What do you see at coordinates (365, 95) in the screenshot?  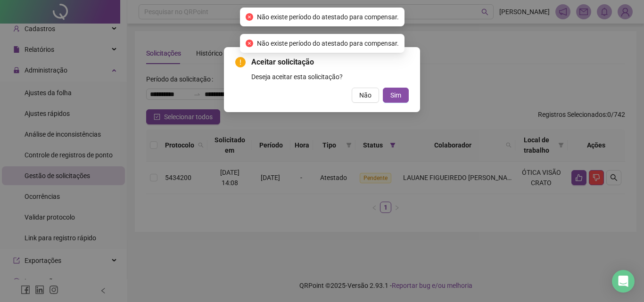 I see `button: Não` at bounding box center [365, 95].